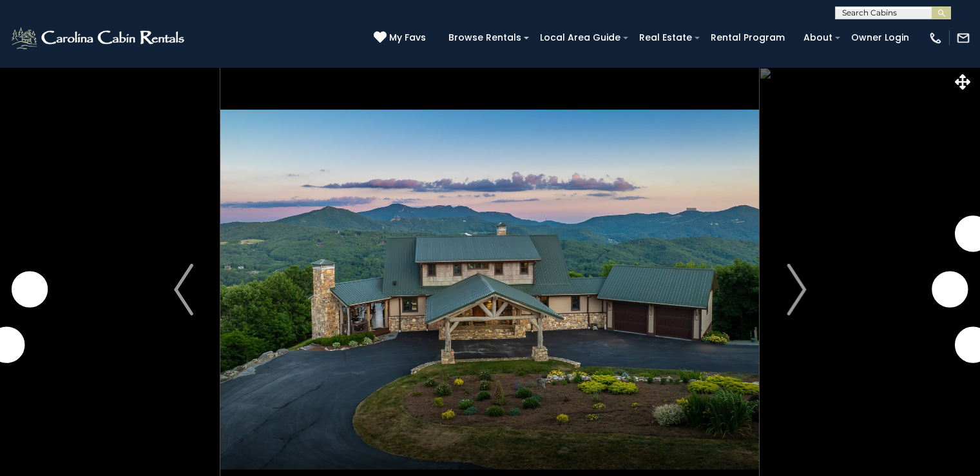 The height and width of the screenshot is (476, 980). What do you see at coordinates (402, 38) in the screenshot?
I see `a: My Favs` at bounding box center [402, 38].